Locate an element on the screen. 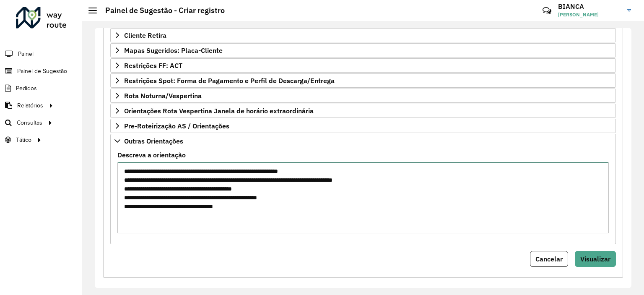 This screenshot has height=295, width=644. span: Painel de Sugestão is located at coordinates (42, 71).